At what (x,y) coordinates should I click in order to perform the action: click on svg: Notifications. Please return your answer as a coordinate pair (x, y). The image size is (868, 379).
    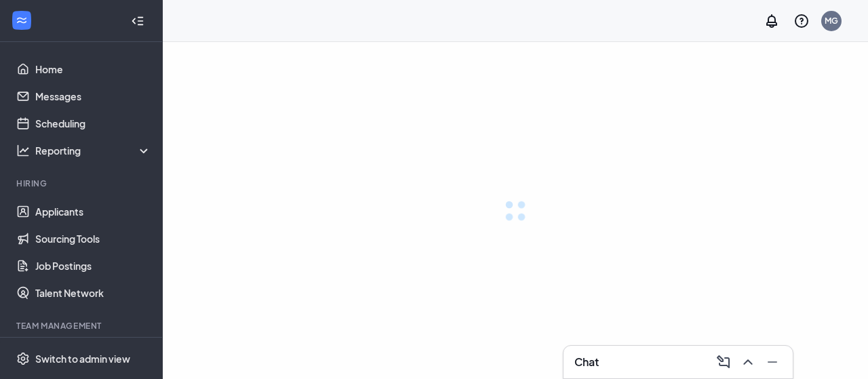
    Looking at the image, I should click on (772, 21).